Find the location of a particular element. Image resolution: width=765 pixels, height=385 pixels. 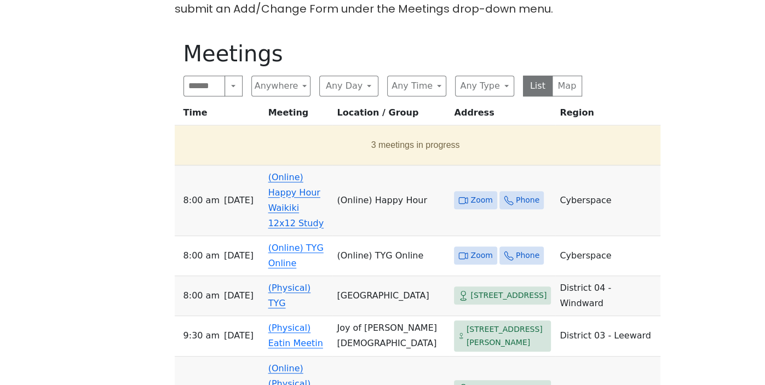

button: Any Day is located at coordinates (349, 86).